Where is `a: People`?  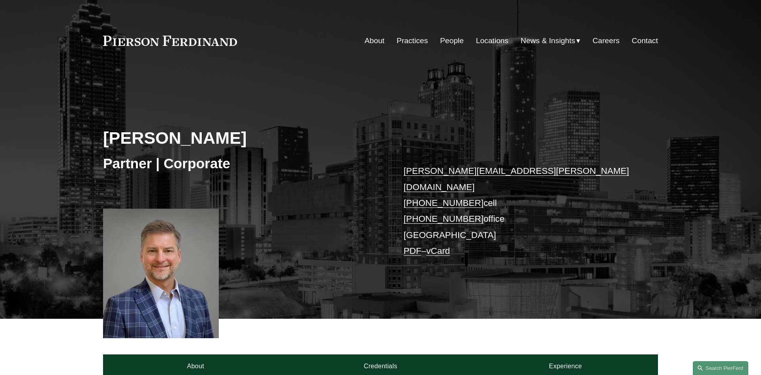 a: People is located at coordinates (452, 41).